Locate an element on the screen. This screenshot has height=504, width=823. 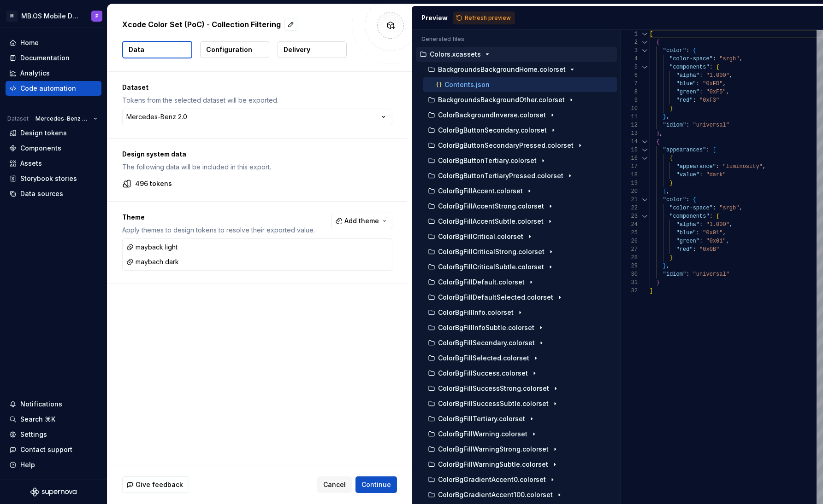
p: Data is located at coordinates (137, 50).